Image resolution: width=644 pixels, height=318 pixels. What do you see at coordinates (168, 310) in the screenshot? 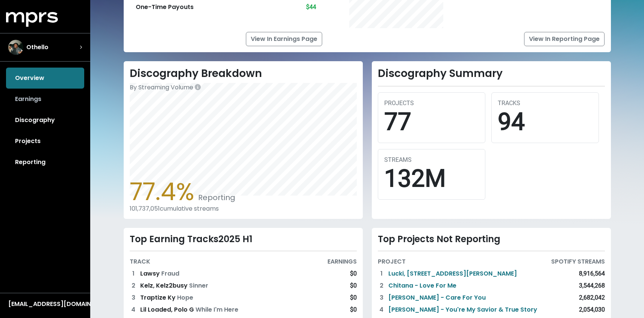
I see `span: Lil Loaded, Polo G` at bounding box center [168, 310].